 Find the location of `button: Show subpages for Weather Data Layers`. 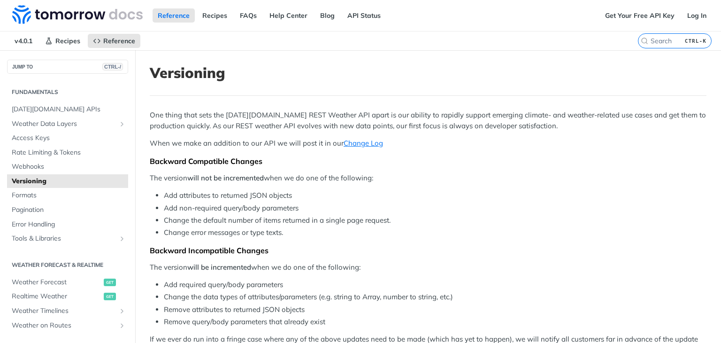

button: Show subpages for Weather Data Layers is located at coordinates (122, 124).